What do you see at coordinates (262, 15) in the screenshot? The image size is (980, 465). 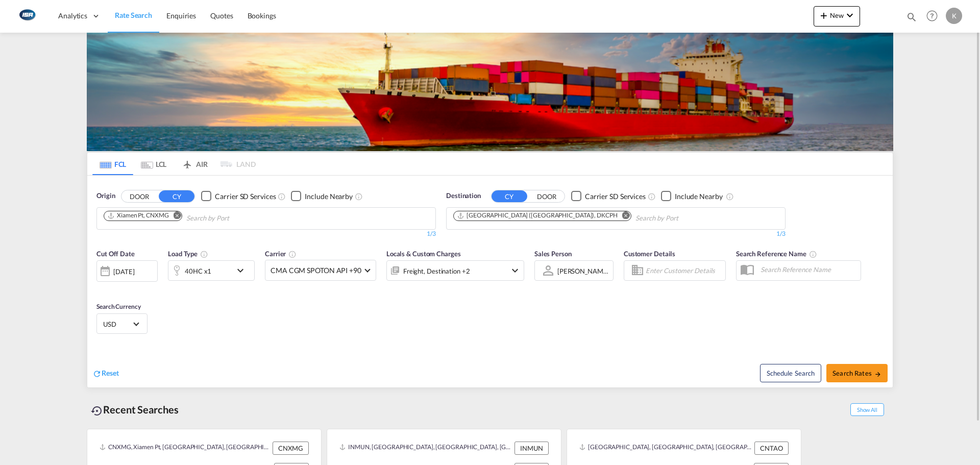 I see `span: Bookings` at bounding box center [262, 15].